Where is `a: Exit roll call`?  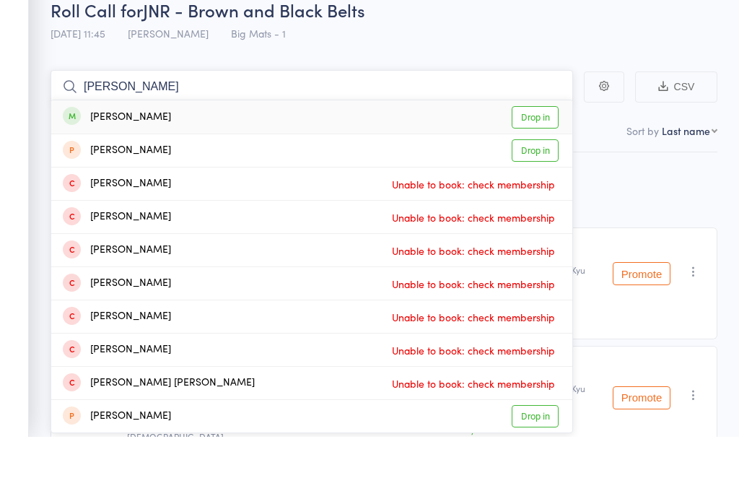 a: Exit roll call is located at coordinates (688, 32).